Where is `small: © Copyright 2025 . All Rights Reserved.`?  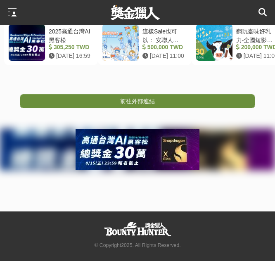
small: © Copyright 2025 . All Rights Reserved. is located at coordinates (137, 245).